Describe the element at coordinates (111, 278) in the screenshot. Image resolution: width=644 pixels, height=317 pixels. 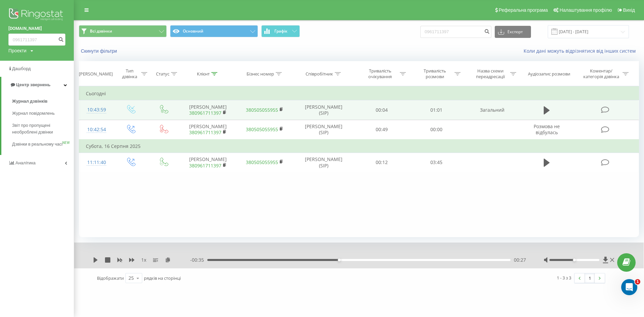
I see `span: Відображати` at that location.